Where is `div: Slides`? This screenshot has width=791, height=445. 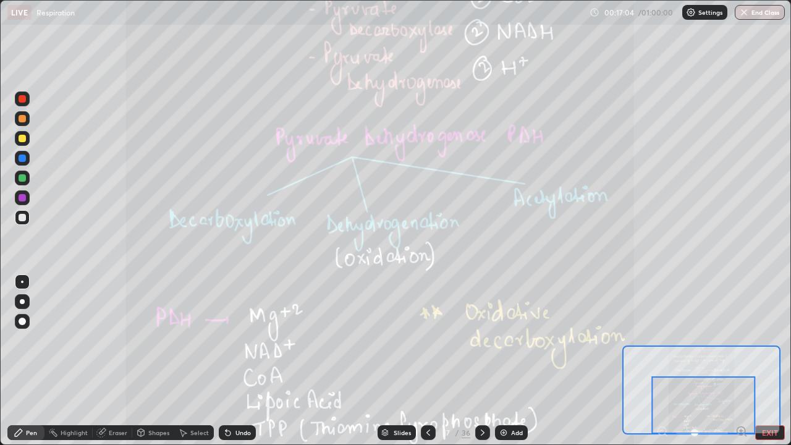 div: Slides is located at coordinates (403, 433).